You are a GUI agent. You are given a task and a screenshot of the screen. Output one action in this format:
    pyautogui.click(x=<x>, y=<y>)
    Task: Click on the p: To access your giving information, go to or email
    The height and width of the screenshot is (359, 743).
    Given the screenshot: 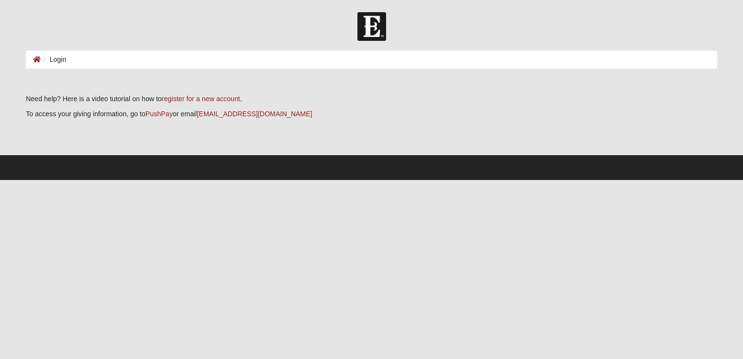 What is the action you would take?
    pyautogui.click(x=371, y=114)
    